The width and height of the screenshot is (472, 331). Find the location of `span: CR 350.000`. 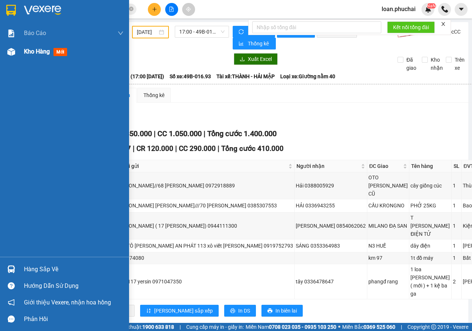

span: CR 350.000 is located at coordinates (133, 133).